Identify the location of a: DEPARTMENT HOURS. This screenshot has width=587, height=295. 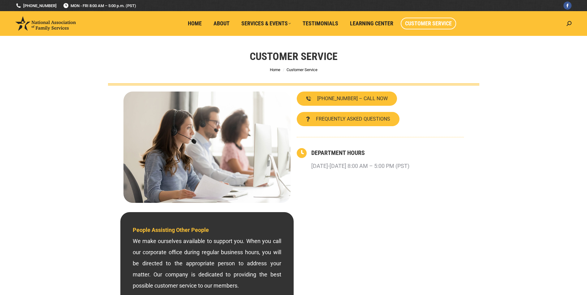
(338, 153).